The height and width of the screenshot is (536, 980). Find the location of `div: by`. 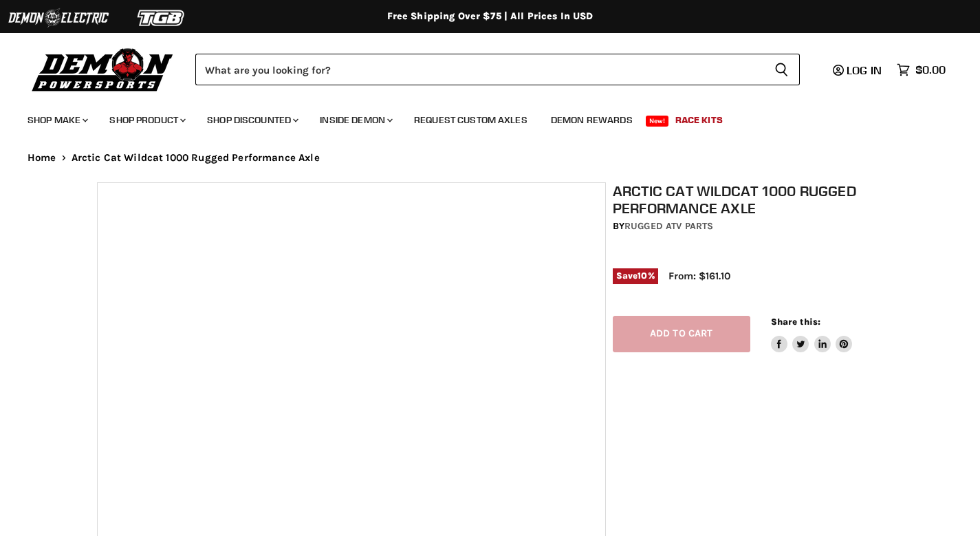

div: by is located at coordinates (752, 227).